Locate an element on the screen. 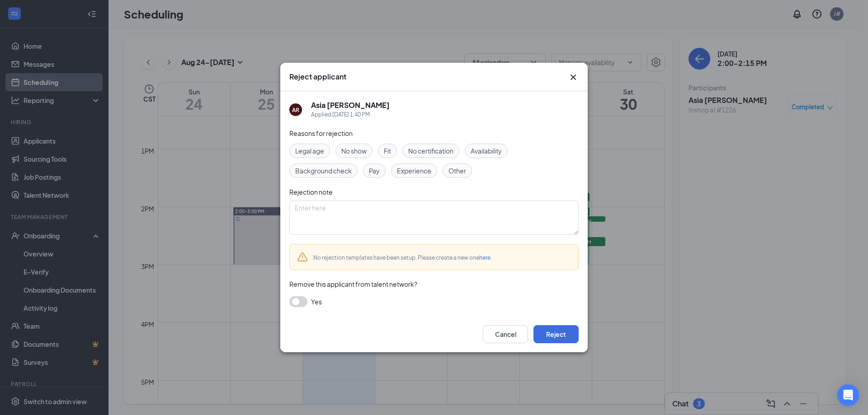  span: Remove this applicant from talent network? is located at coordinates (353, 284).